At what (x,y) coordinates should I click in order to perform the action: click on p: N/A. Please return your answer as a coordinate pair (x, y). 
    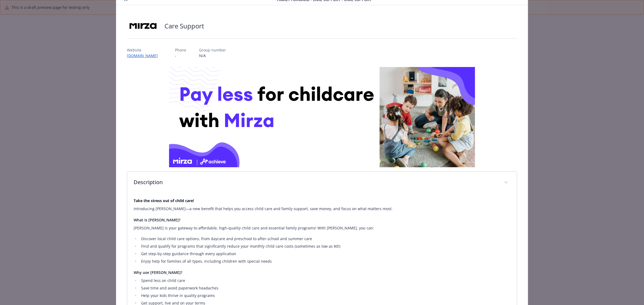
    Looking at the image, I should click on (212, 56).